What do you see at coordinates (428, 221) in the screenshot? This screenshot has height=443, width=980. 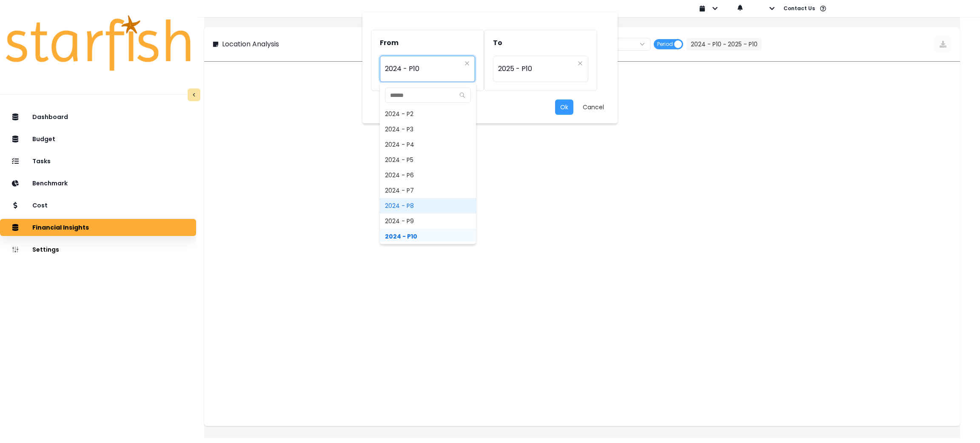 I see `span: 2024 - P9` at bounding box center [428, 221].